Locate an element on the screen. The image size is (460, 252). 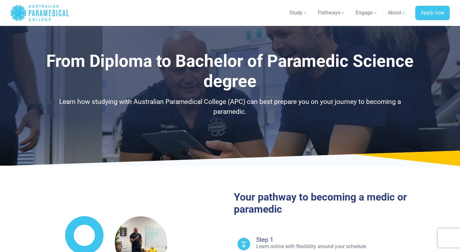
a: Apply now is located at coordinates (432, 13).